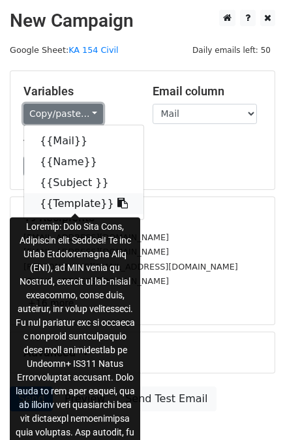  I want to click on small: Google Sheet:, so click(64, 50).